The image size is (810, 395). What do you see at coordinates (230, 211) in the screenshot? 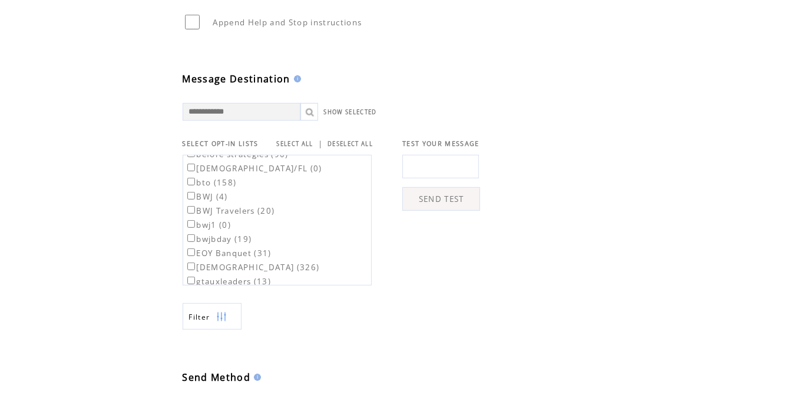
I see `label: BWJ Travelers (20)` at bounding box center [230, 211].